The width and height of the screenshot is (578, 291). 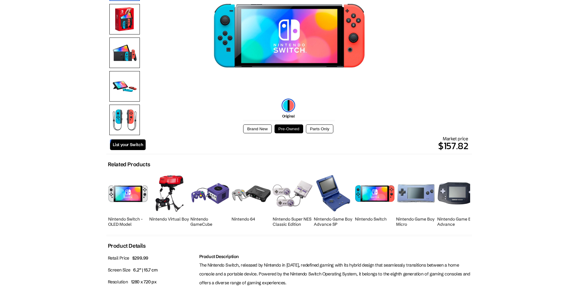 I want to click on img: original-icon, so click(x=288, y=105).